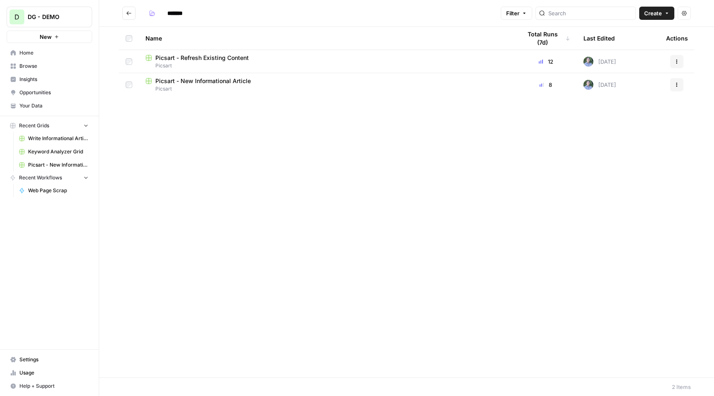 This screenshot has height=396, width=714. I want to click on span: New, so click(45, 37).